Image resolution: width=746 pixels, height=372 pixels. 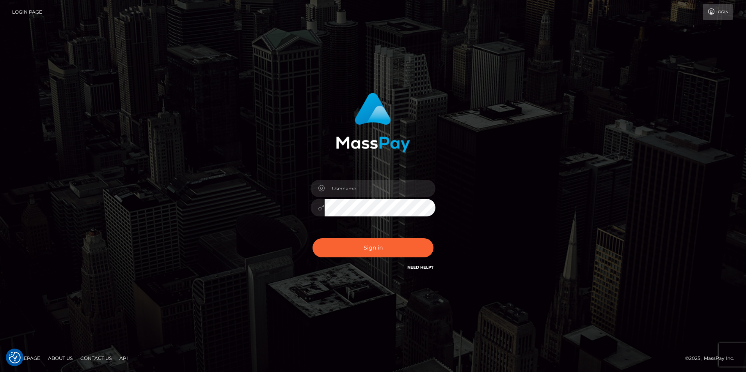 I want to click on input: Username..., so click(x=380, y=189).